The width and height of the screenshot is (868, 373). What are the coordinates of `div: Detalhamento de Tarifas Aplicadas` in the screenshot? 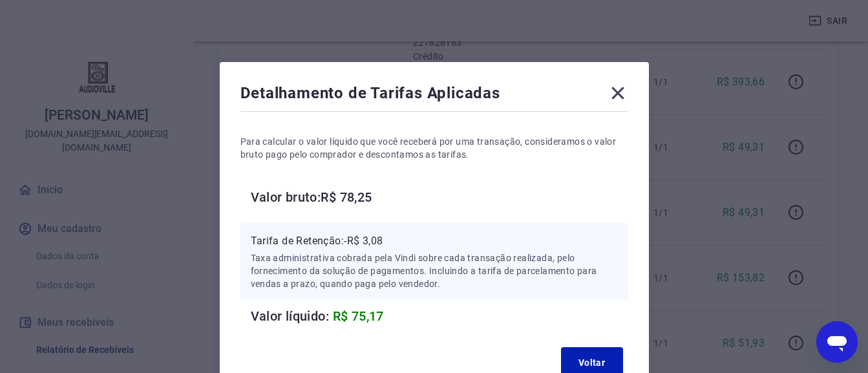 It's located at (435, 96).